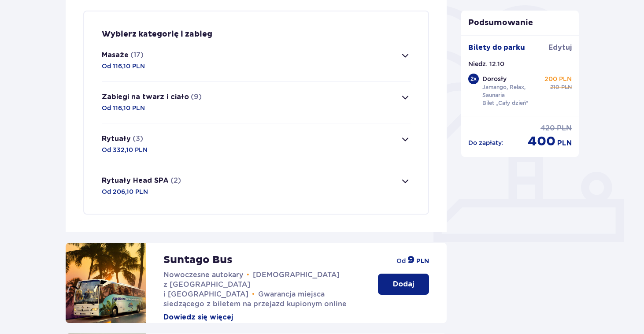 Image resolution: width=644 pixels, height=334 pixels. Describe the element at coordinates (135, 181) in the screenshot. I see `p: Rytuały Head SPA` at that location.